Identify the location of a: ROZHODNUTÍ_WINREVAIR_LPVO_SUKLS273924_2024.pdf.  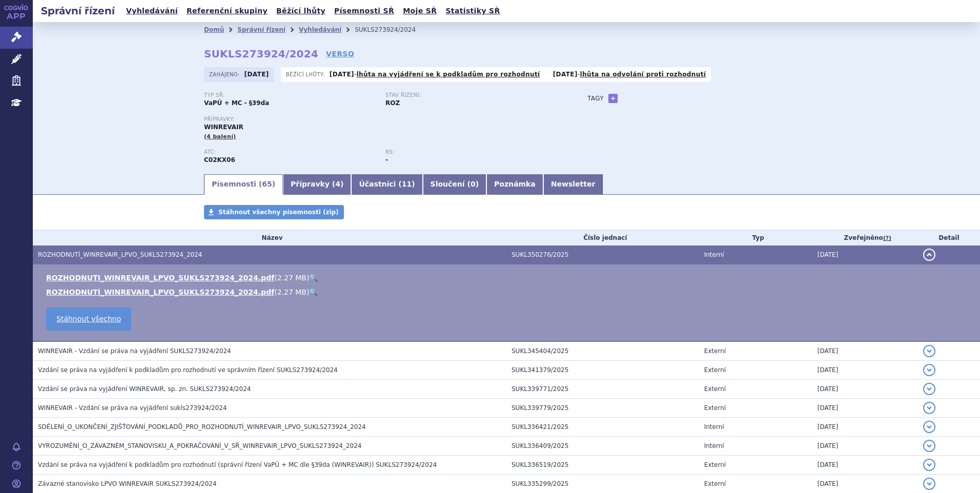
(160, 292).